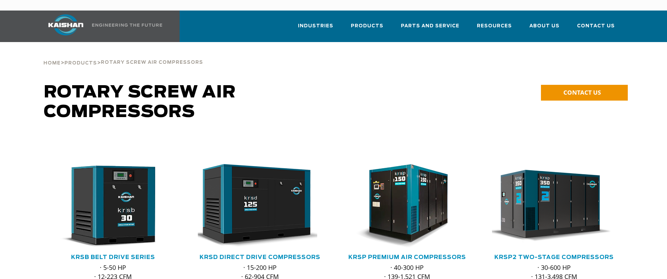 This screenshot has width=667, height=279. What do you see at coordinates (102, 26) in the screenshot?
I see `a: Kaishan USA` at bounding box center [102, 26].